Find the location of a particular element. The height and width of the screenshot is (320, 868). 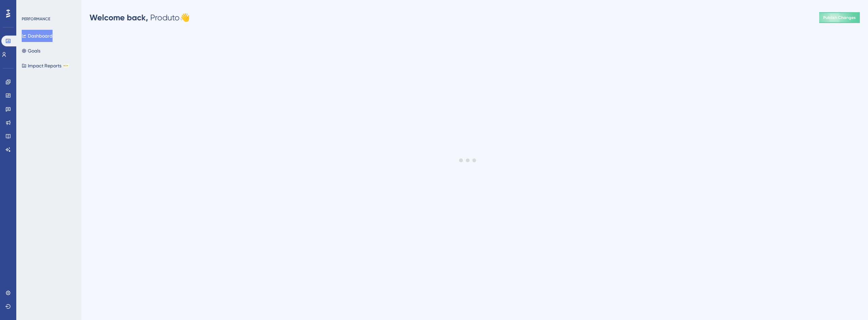

span: Publish Changes is located at coordinates (839, 18).